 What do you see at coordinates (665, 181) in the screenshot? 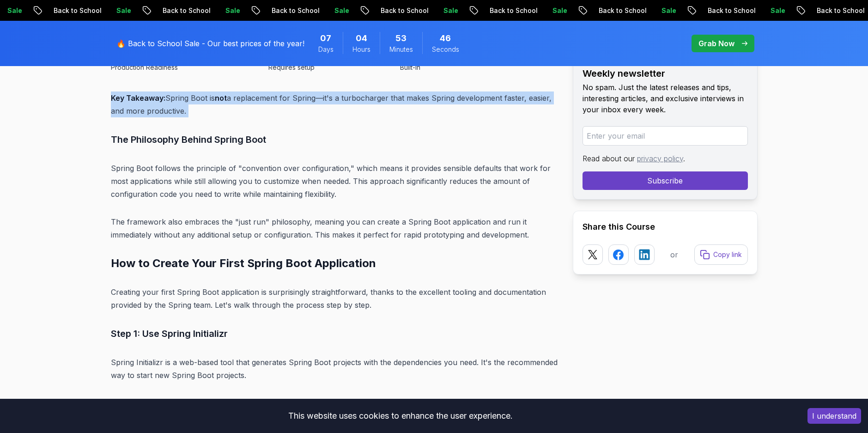
I see `button: Subscribe` at bounding box center [665, 181].